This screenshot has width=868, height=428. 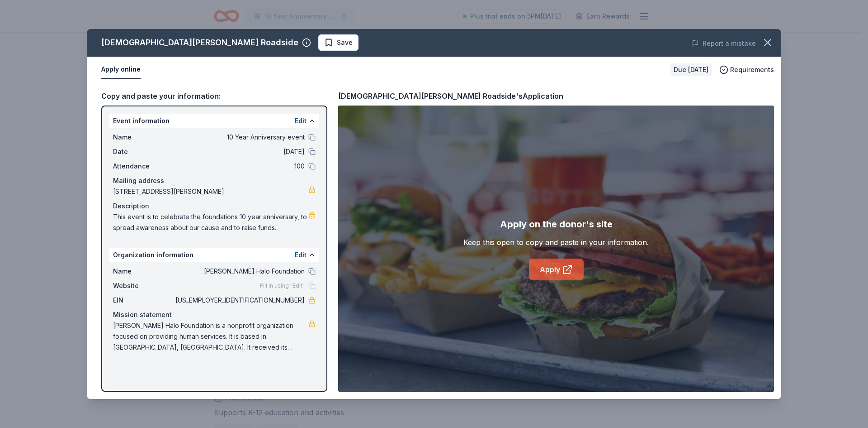 What do you see at coordinates (338, 42) in the screenshot?
I see `button: Save` at bounding box center [338, 42].